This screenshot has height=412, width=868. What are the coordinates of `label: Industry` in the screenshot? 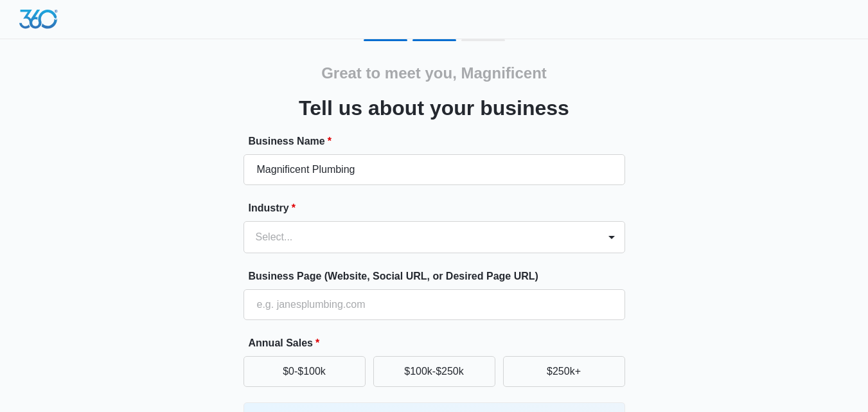 It's located at (439, 208).